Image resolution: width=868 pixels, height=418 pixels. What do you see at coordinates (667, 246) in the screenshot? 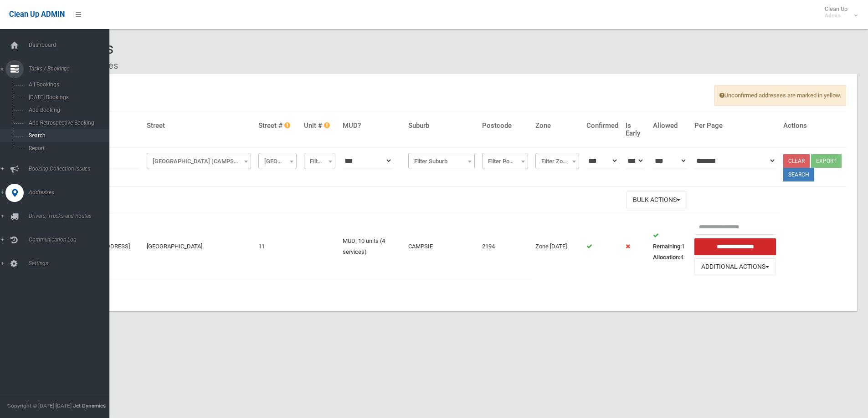
I see `strong: Remaining:` at bounding box center [667, 246].